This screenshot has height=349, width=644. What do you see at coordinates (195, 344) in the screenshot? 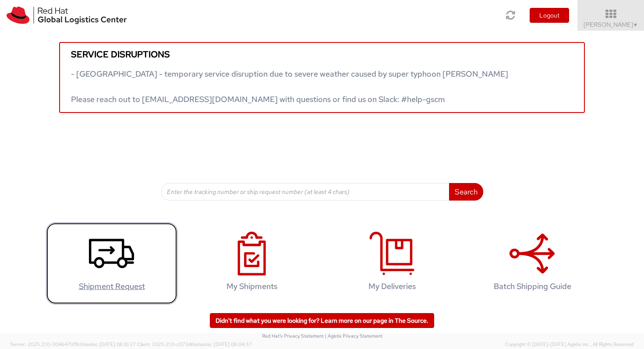
I see `span: Client: 2025.21.0-c073d8a` at bounding box center [195, 344].